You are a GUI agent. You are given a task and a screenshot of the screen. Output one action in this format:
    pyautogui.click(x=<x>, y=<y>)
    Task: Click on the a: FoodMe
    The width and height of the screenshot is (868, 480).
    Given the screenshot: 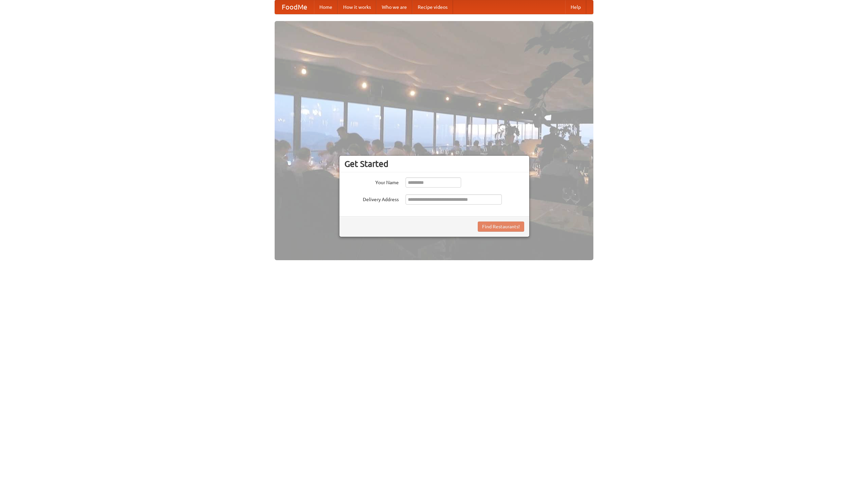 What is the action you would take?
    pyautogui.click(x=294, y=7)
    